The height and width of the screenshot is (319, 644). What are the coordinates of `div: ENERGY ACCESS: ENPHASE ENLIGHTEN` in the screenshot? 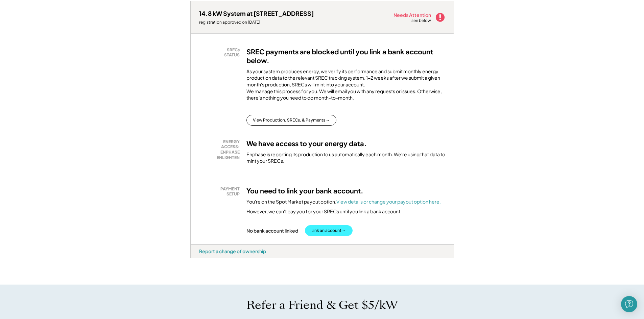 It's located at (221, 150).